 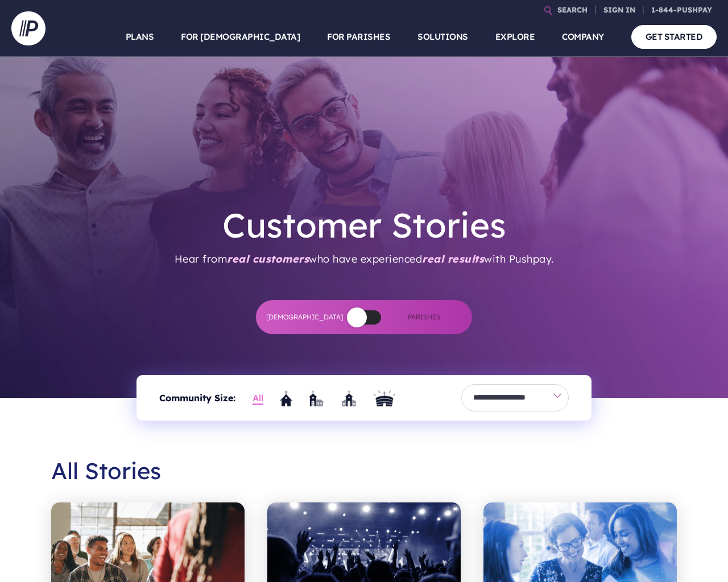 I want to click on a: Large, so click(x=349, y=398).